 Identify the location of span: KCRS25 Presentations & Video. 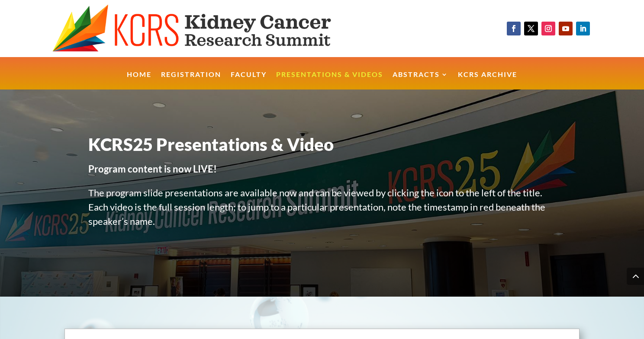
(211, 145).